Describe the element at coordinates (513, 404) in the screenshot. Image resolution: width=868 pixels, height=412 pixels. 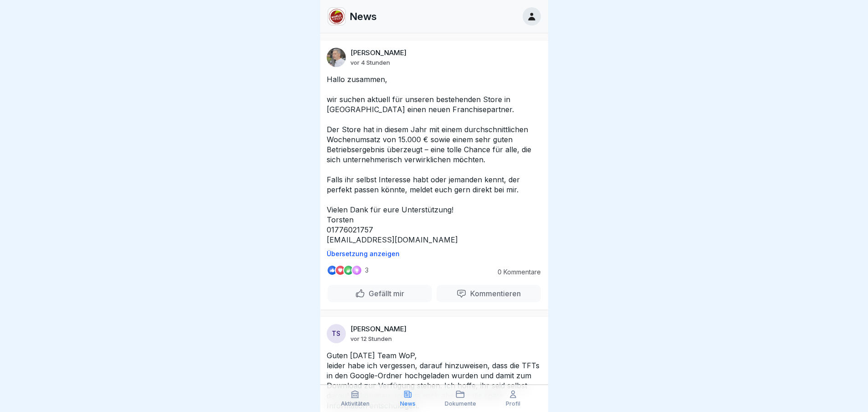
I see `p: Profil` at that location.